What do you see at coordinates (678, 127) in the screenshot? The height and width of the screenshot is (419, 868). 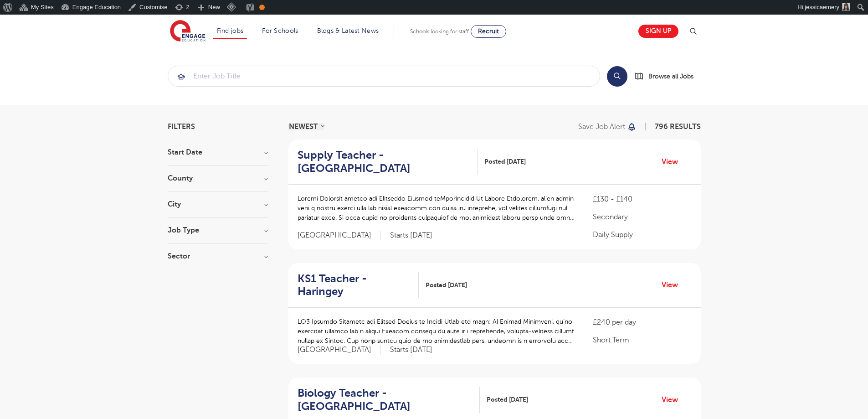 I see `span: 796 RESULTS` at bounding box center [678, 127].